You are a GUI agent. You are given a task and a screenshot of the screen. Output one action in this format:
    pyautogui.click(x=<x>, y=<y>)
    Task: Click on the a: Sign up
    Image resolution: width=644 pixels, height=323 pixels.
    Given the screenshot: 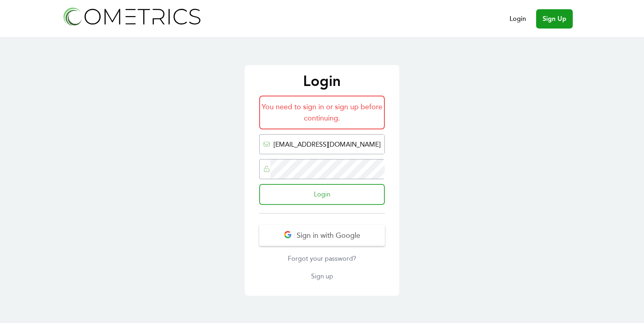 What is the action you would take?
    pyautogui.click(x=322, y=276)
    